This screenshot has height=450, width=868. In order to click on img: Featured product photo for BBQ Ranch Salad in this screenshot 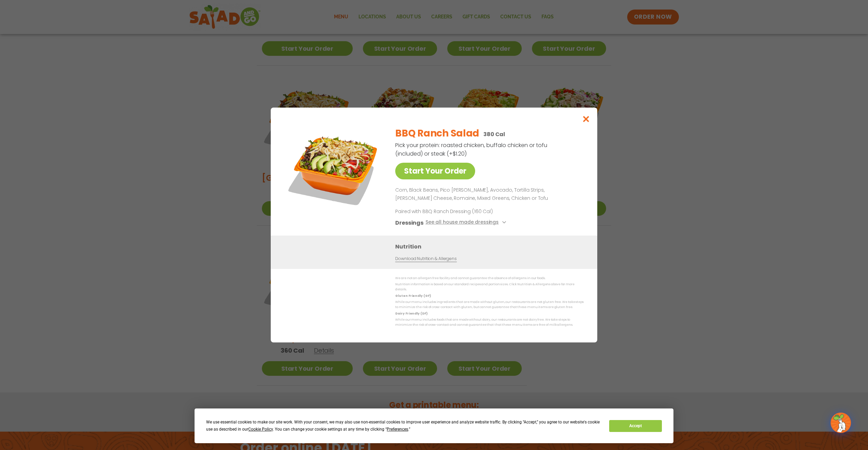, I will do `click(334, 169)`.